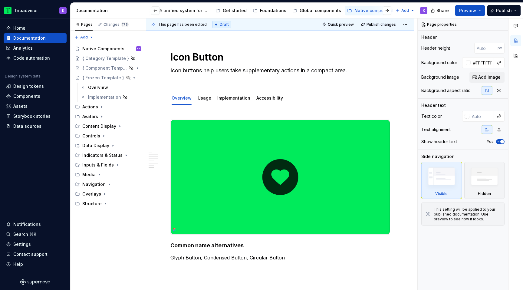 The height and width of the screenshot is (290, 523). What do you see at coordinates (35, 282) in the screenshot?
I see `svg: Supernova Logo` at bounding box center [35, 282].